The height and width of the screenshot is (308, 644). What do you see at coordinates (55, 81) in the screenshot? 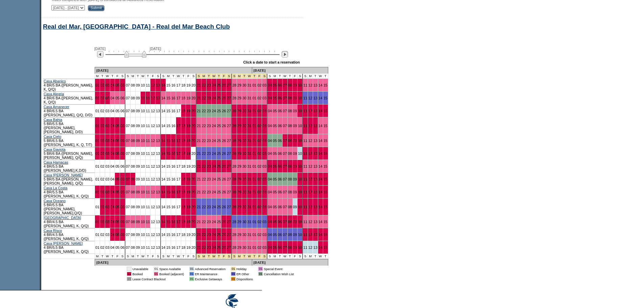
I see `a: Casa Abanico` at bounding box center [55, 81].